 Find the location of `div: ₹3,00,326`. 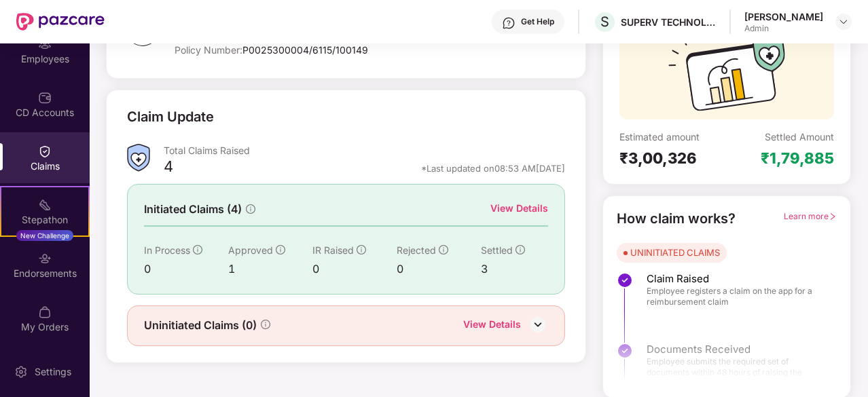

div: ₹3,00,326 is located at coordinates (673, 158).